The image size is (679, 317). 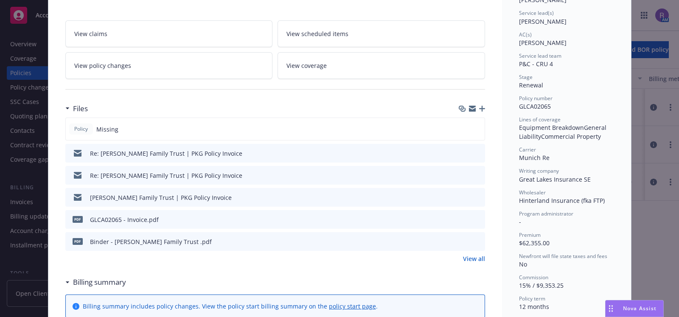 I want to click on span: View policy changes, so click(x=103, y=65).